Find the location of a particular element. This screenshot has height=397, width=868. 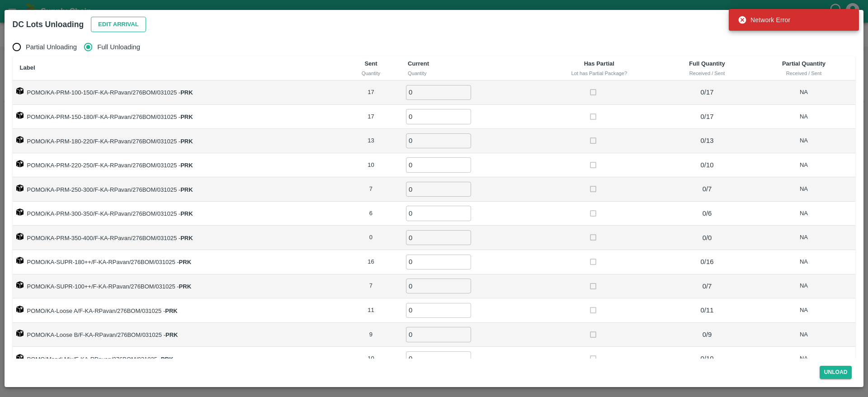

td: 13 is located at coordinates (371, 141).